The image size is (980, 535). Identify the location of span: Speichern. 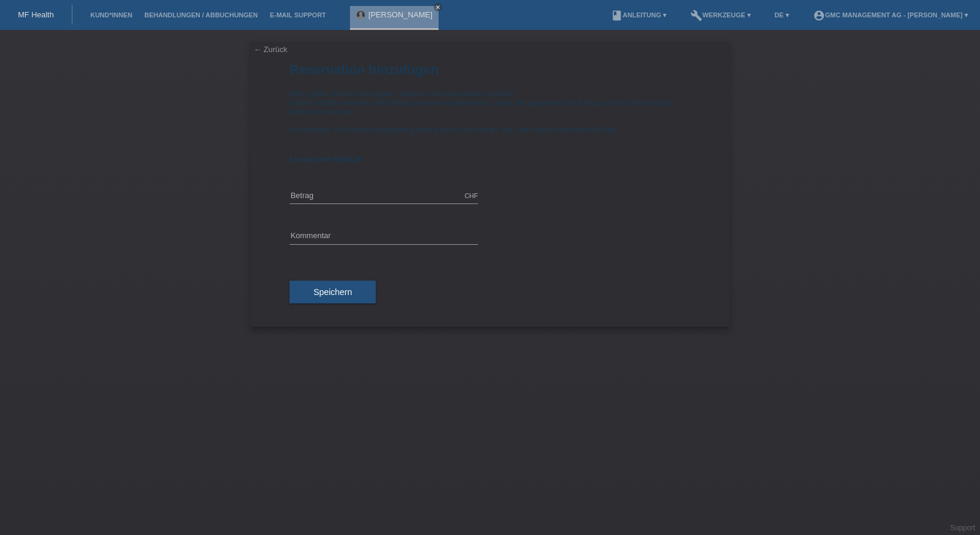
(333, 292).